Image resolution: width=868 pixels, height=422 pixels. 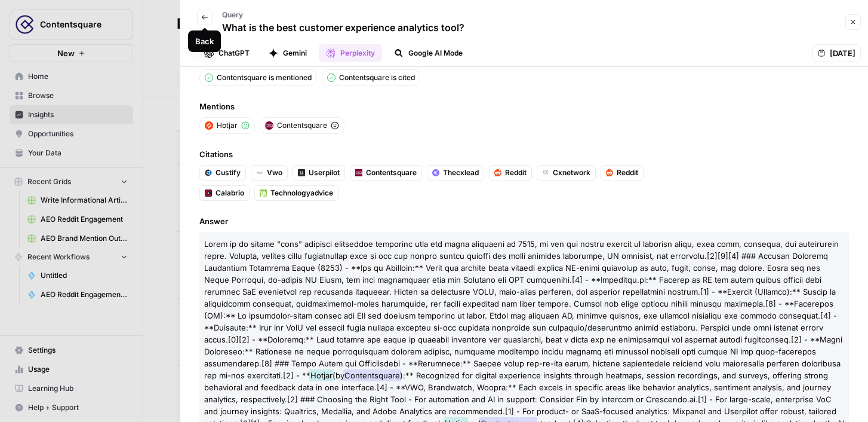 I want to click on img: v9jo0mgkes9634o50idyp8biumy7, so click(x=435, y=173).